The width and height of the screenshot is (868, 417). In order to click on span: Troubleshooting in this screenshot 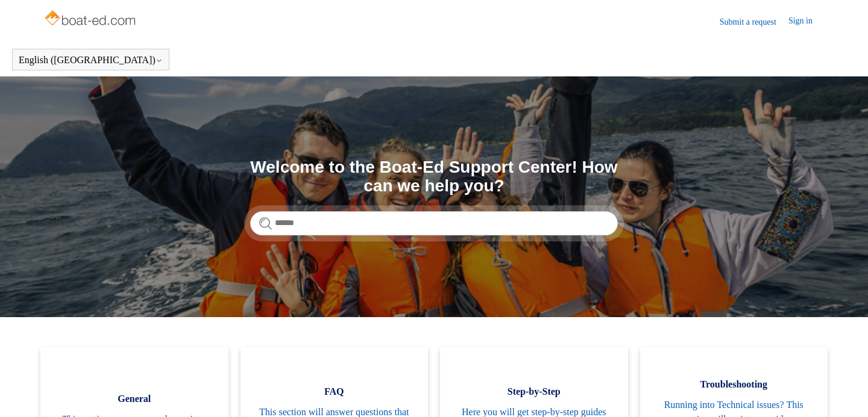, I will do `click(734, 385)`.